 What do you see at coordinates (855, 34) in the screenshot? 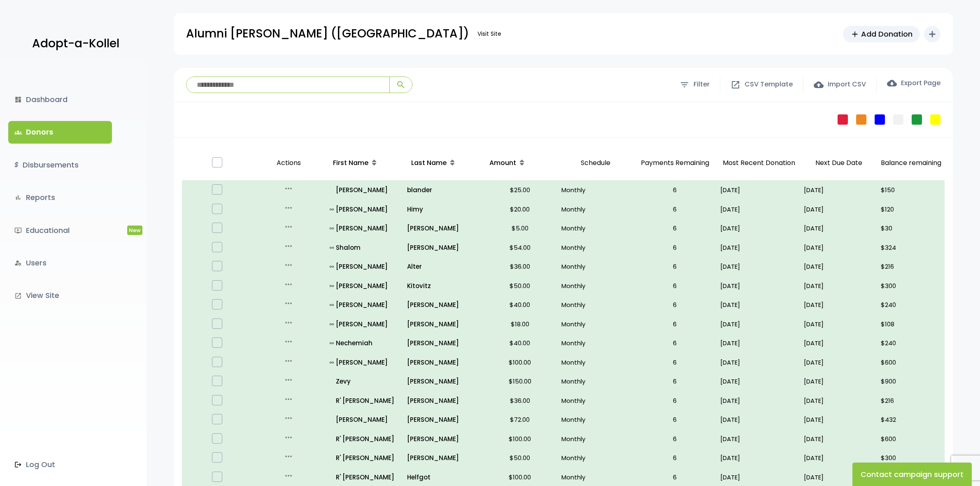
I see `span: add` at bounding box center [855, 34].